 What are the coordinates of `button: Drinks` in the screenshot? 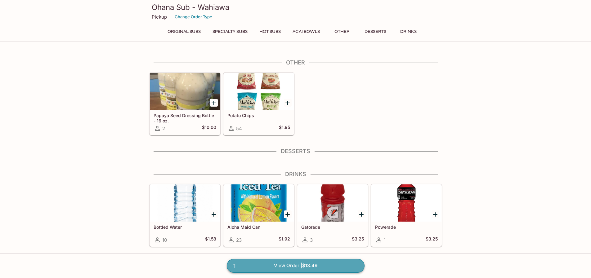 It's located at (409, 32).